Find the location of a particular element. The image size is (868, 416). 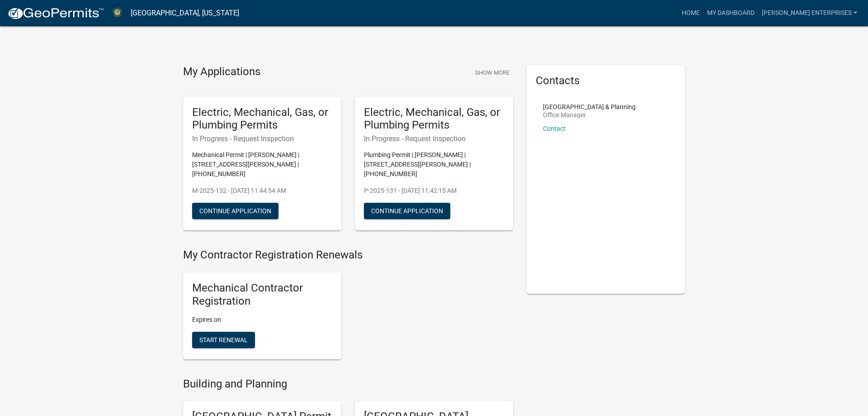

img: Abbeville County, South Carolina is located at coordinates (117, 13).